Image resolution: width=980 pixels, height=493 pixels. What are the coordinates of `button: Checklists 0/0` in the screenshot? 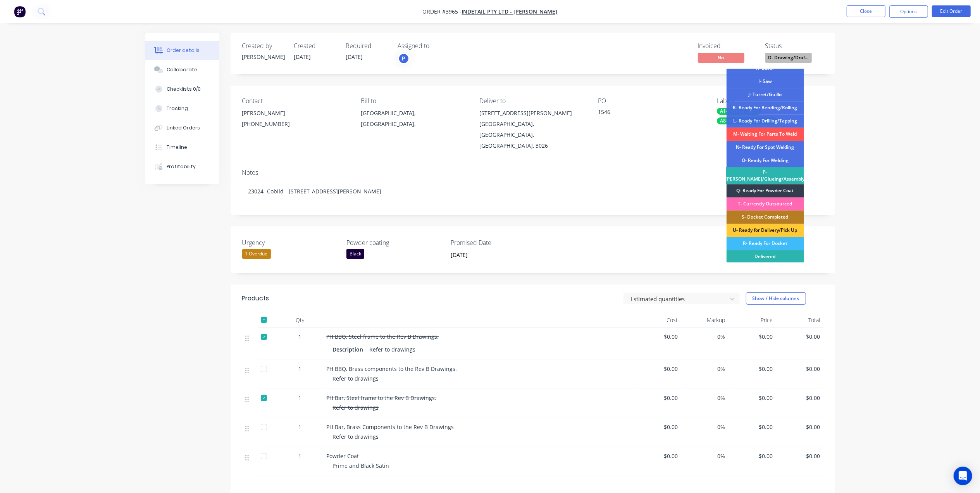 It's located at (182, 89).